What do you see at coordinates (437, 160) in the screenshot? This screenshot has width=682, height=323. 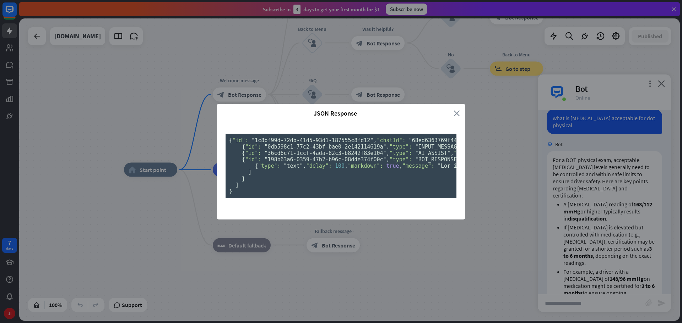 I see `span: "BOT_RESPONSE"` at bounding box center [437, 160].